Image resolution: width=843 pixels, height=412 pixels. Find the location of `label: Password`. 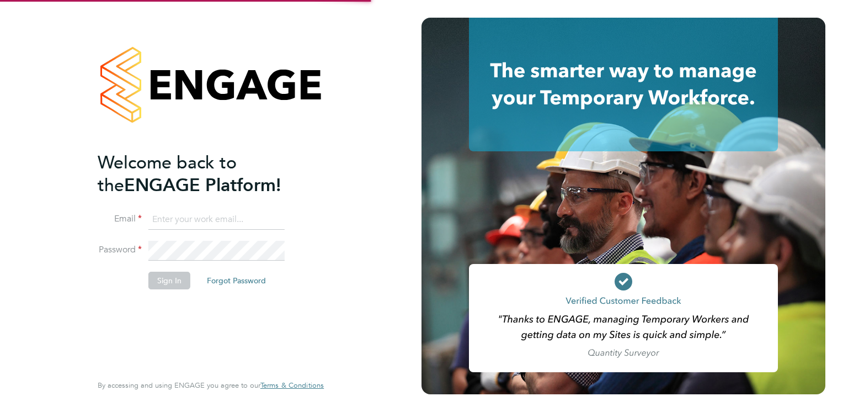

label: Password is located at coordinates (120, 249).